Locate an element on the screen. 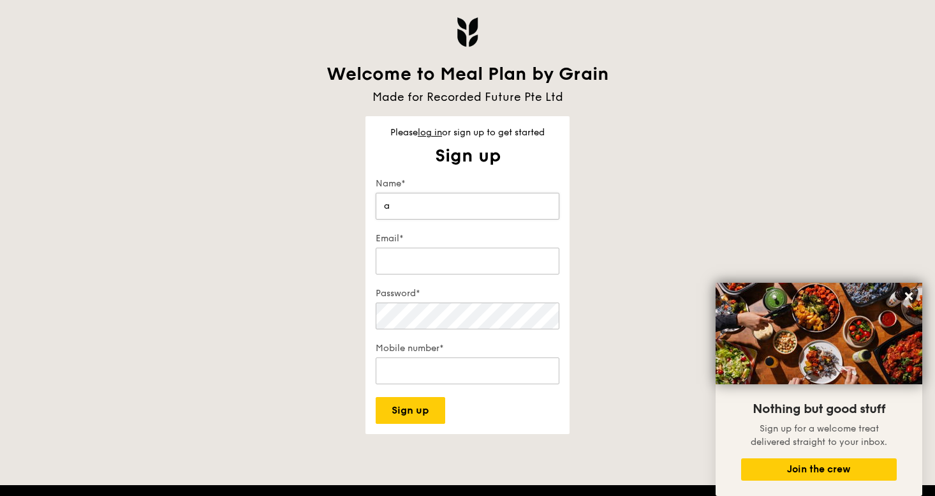  img: DSC07876-Edit02-Large.jpeg is located at coordinates (819, 333).